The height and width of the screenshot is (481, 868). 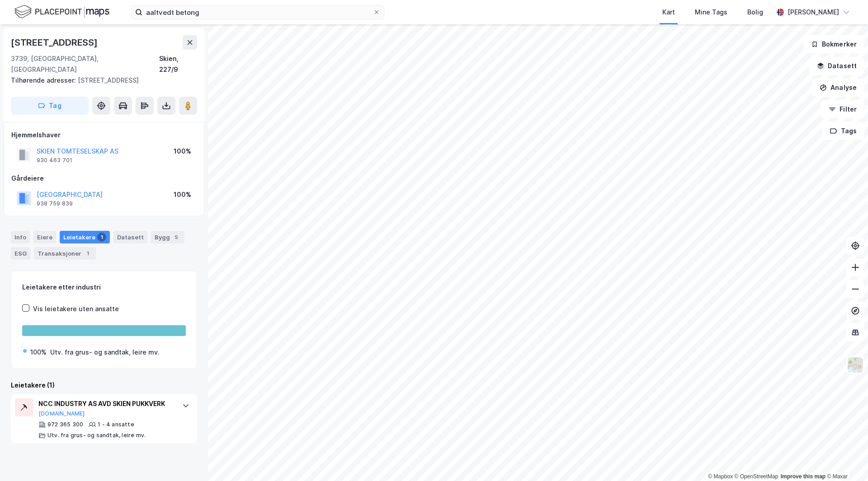 What do you see at coordinates (803, 477) in the screenshot?
I see `a: Improve this map` at bounding box center [803, 477].